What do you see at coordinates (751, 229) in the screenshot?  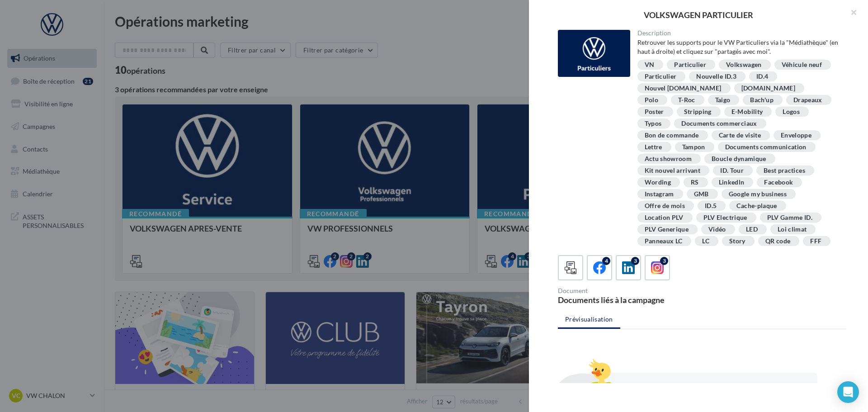 I see `div: LED` at bounding box center [751, 229].